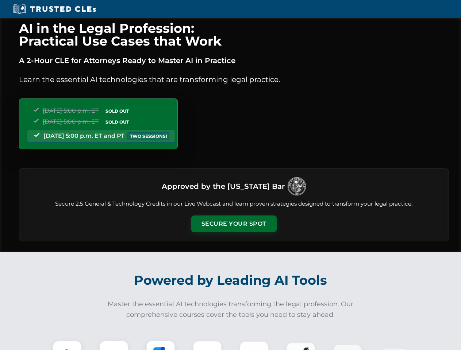  What do you see at coordinates (234, 80) in the screenshot?
I see `p: Learn the essential AI technologies that are transforming legal practice.` at bounding box center [234, 80].